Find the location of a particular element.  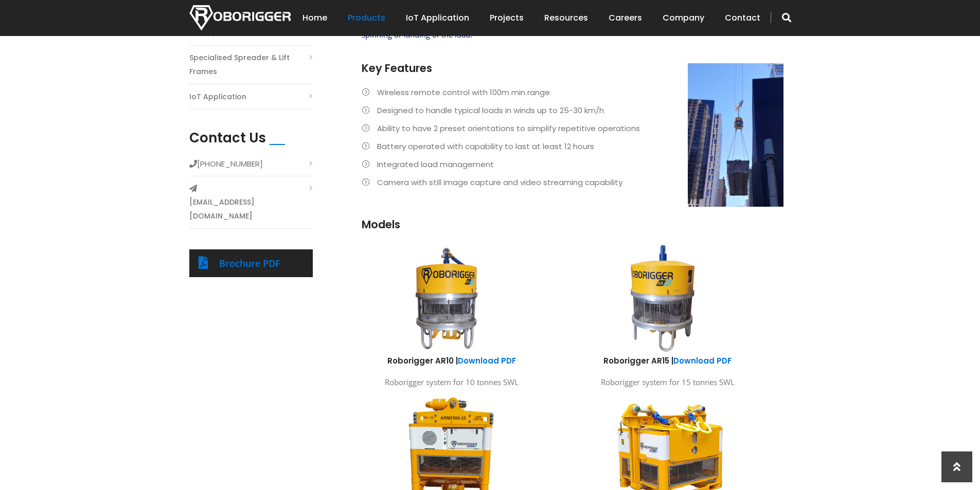

li: Battery operated with capability to last at least 12 hours is located at coordinates (572, 146).